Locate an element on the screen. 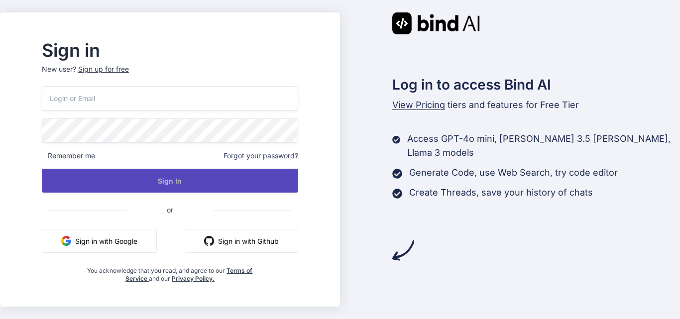  p: tiers and features for Free Tier is located at coordinates (536, 105).